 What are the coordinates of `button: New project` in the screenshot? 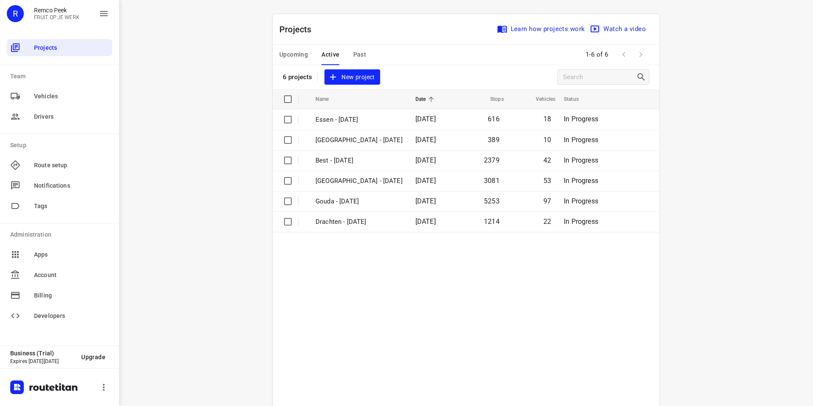 It's located at (352, 77).